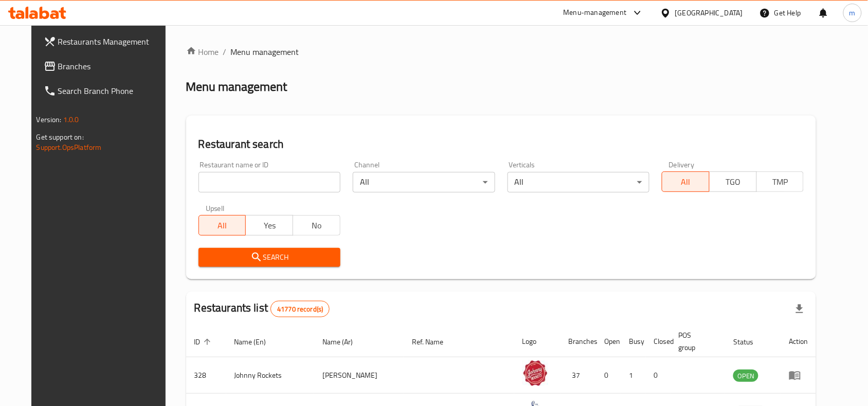  Describe the element at coordinates (269, 226) in the screenshot. I see `span: Yes` at that location.